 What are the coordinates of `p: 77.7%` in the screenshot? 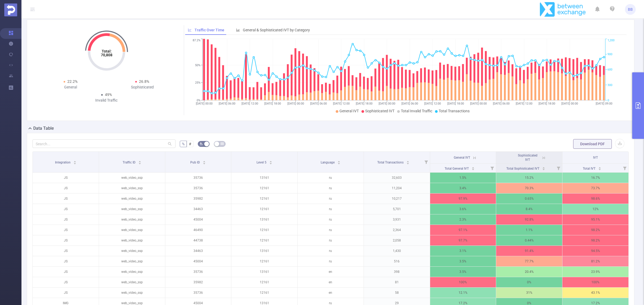 It's located at (529, 261).